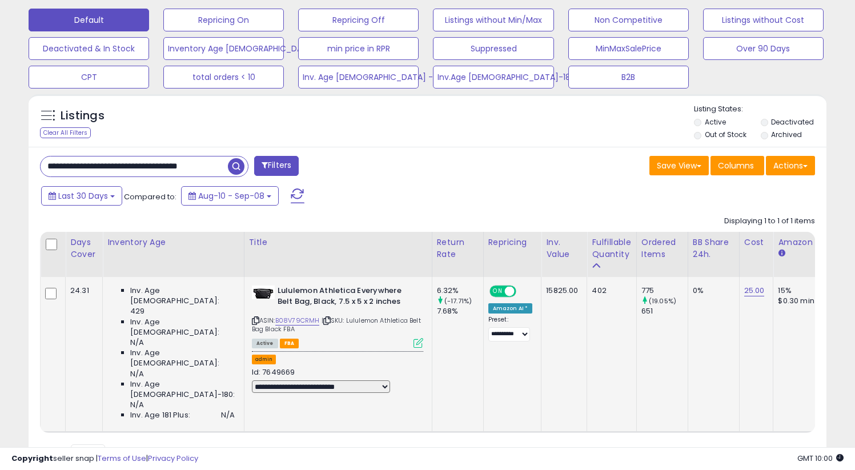  Describe the element at coordinates (347, 298) in the screenshot. I see `b: Lululemon Athletica Everywhere Belt Bag, Black, 7.5 x 5 x 2 inches` at that location.